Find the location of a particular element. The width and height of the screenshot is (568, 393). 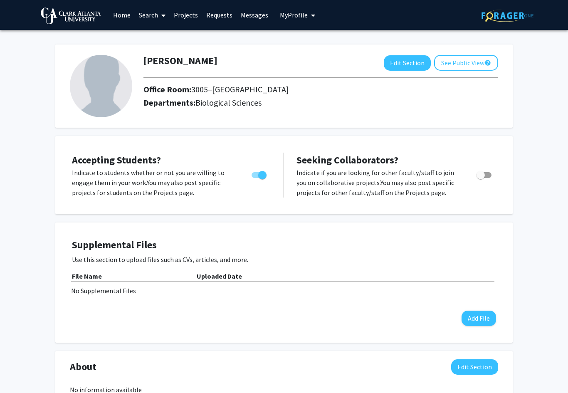

h2: Departments: is located at coordinates (321, 103).